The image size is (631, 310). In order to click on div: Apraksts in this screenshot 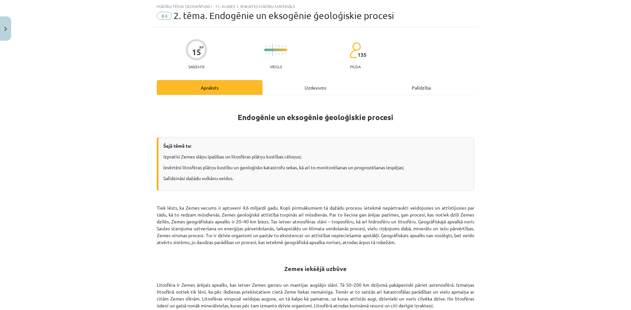, I will do `click(210, 87)`.